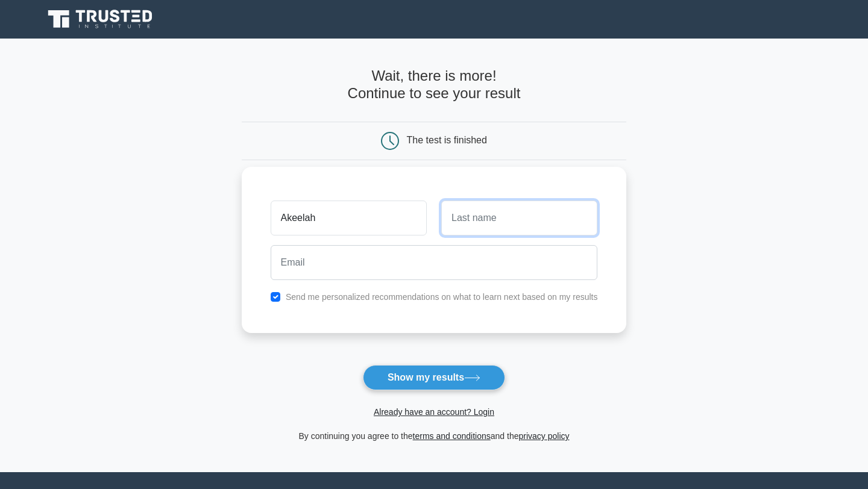  I want to click on label: Send me personalized recommendations on what to learn next based on my results, so click(442, 297).